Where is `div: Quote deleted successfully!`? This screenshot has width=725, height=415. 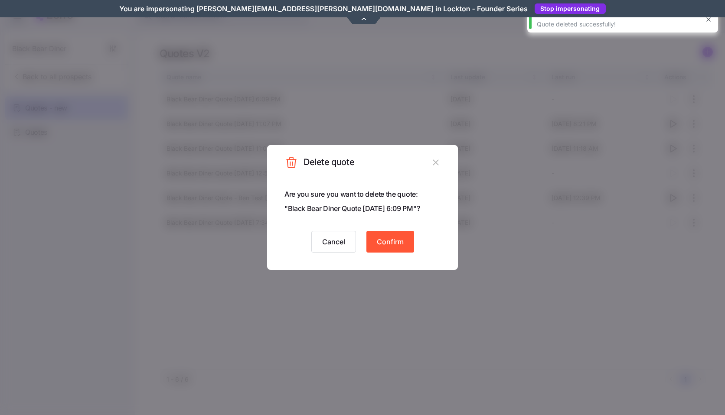 div: Quote deleted successfully! is located at coordinates (618, 24).